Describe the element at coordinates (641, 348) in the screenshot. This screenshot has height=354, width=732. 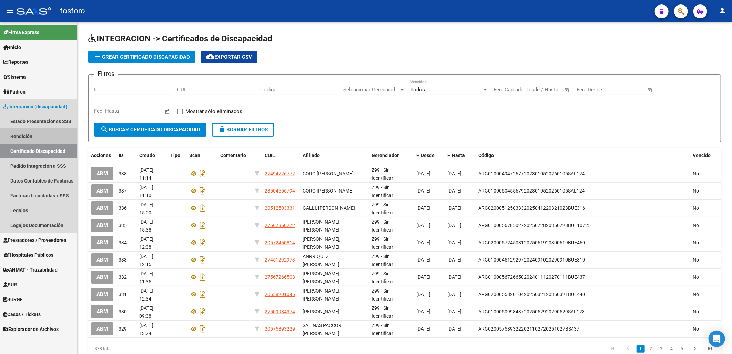
I see `a: 1` at that location.